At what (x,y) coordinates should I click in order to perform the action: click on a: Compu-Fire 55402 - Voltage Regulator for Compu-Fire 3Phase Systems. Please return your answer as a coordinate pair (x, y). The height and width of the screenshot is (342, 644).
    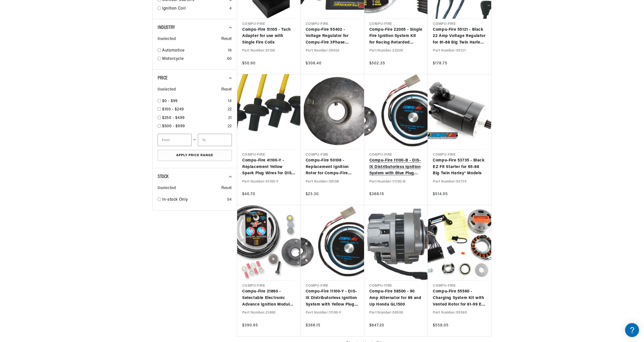
    Looking at the image, I should click on (332, 36).